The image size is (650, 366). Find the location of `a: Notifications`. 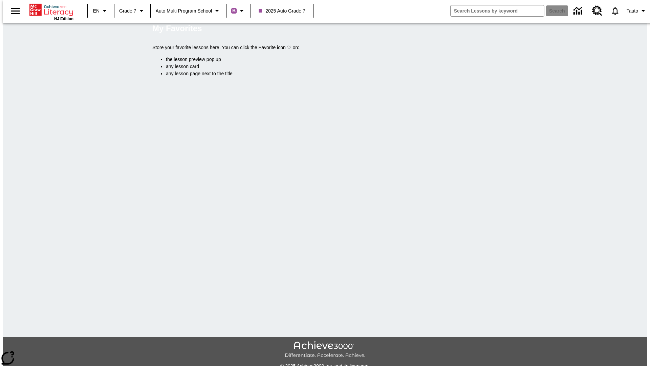

a: Notifications is located at coordinates (615, 11).